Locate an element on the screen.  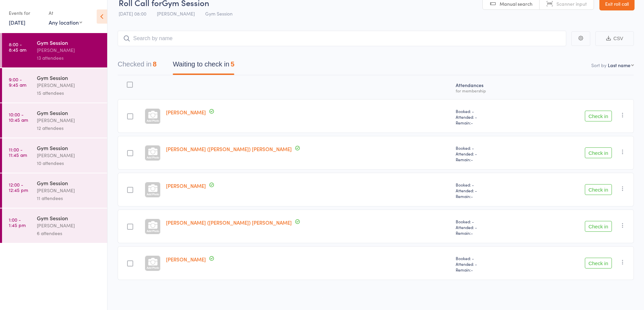
div: 5 is located at coordinates (232, 64).